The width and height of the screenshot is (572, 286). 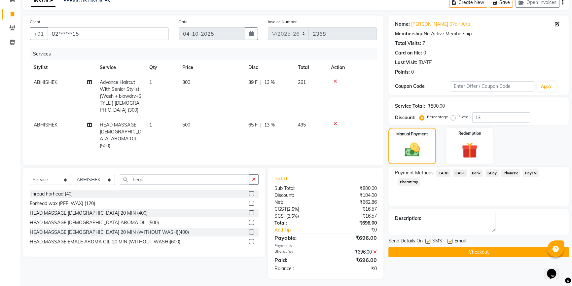 I want to click on span: BharatPay, so click(x=409, y=182).